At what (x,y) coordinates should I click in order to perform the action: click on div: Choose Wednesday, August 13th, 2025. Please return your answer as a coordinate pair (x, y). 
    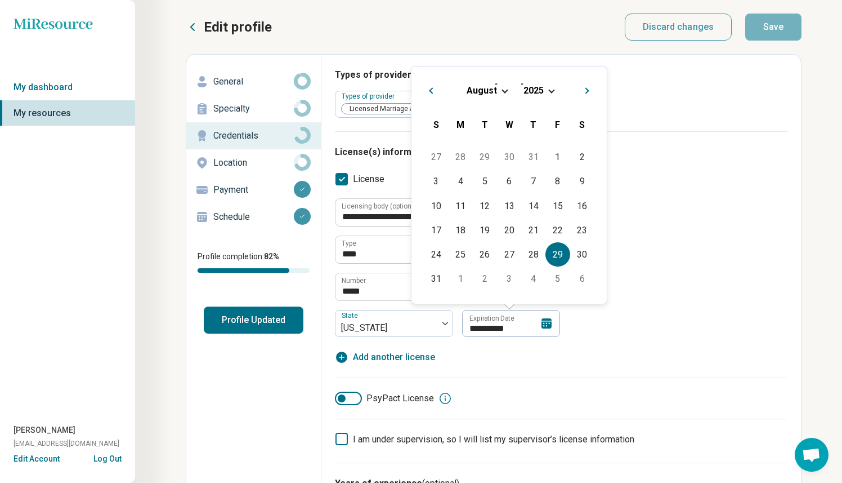
    Looking at the image, I should click on (509, 206).